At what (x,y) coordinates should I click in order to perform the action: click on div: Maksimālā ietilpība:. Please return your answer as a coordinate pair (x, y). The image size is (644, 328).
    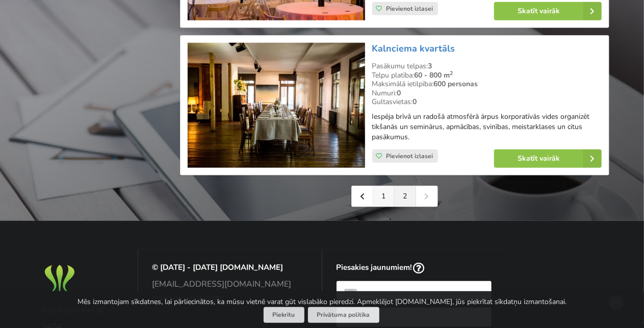
    Looking at the image, I should click on (487, 84).